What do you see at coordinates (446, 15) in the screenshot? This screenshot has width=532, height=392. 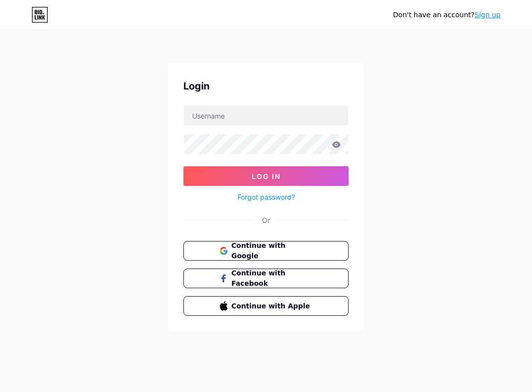 I see `div: Don't have an account?` at bounding box center [446, 15].